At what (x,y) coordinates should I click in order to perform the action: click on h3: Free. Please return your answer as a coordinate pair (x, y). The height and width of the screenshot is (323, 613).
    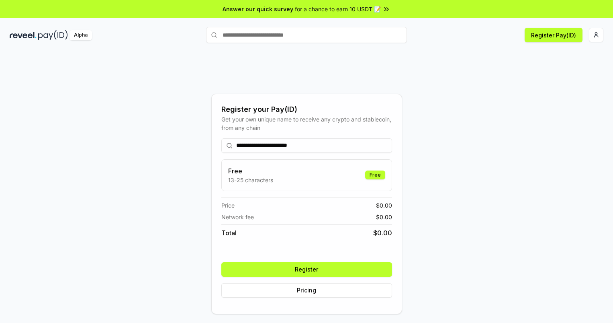
    Looking at the image, I should click on (251, 171).